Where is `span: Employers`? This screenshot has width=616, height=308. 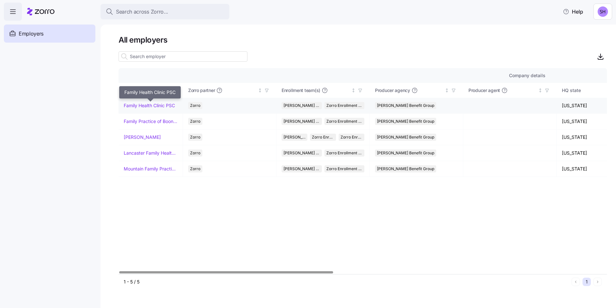 span: Employers is located at coordinates (31, 34).